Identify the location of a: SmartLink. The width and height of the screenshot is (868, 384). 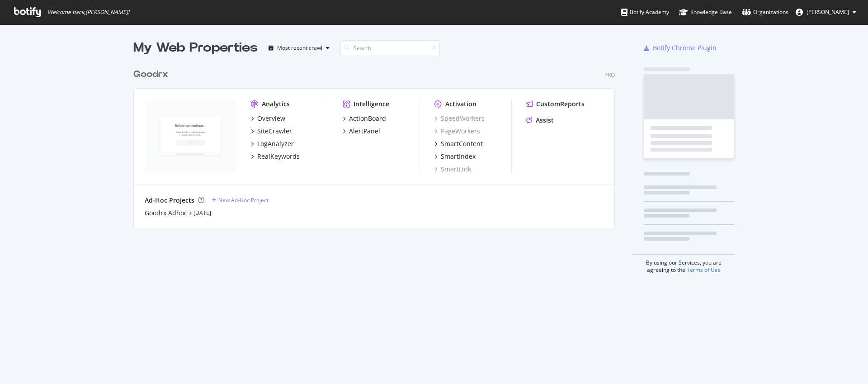
(452, 169).